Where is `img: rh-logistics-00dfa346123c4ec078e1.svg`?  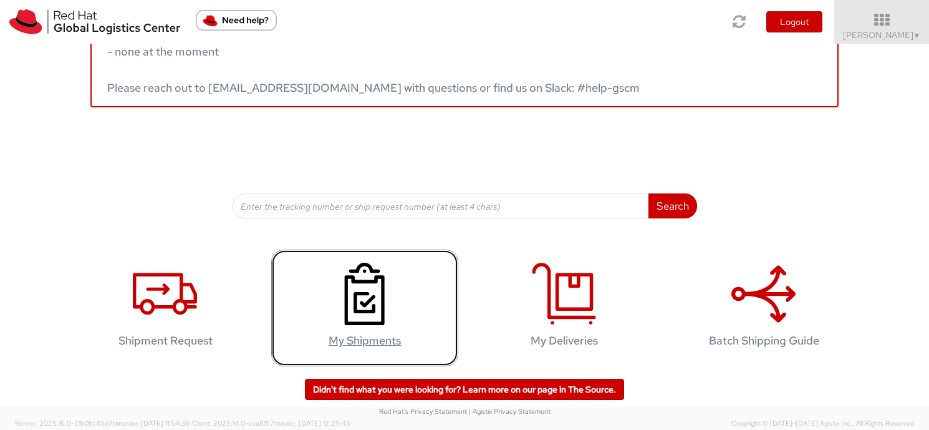
img: rh-logistics-00dfa346123c4ec078e1.svg is located at coordinates (95, 22).